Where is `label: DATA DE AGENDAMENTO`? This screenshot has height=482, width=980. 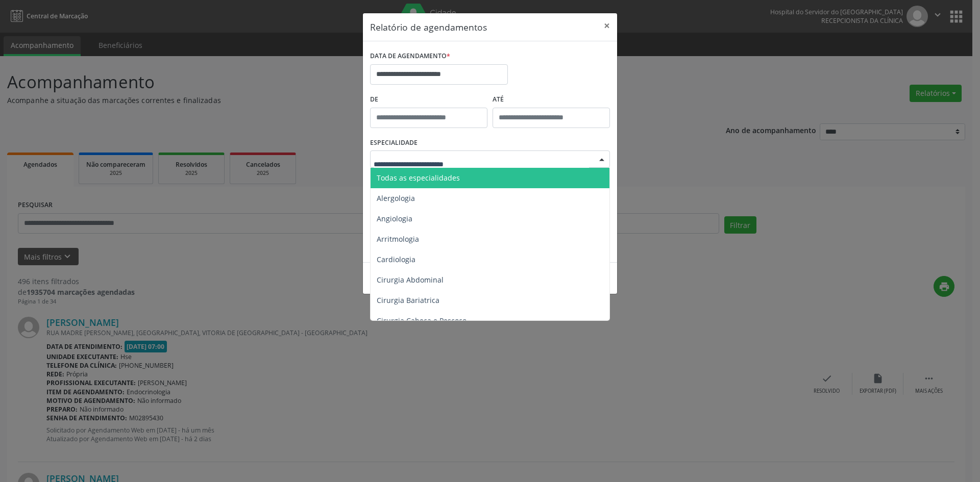
label: DATA DE AGENDAMENTO is located at coordinates (410, 56).